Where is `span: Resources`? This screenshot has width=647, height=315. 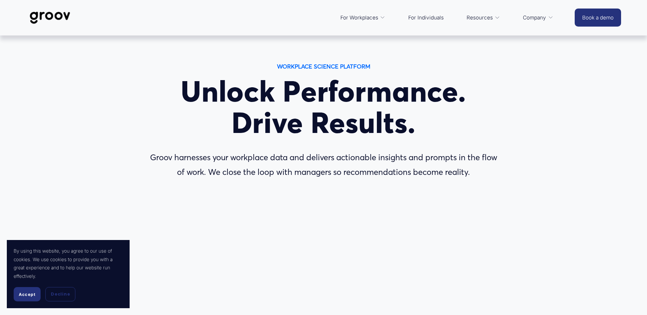 span: Resources is located at coordinates (480, 18).